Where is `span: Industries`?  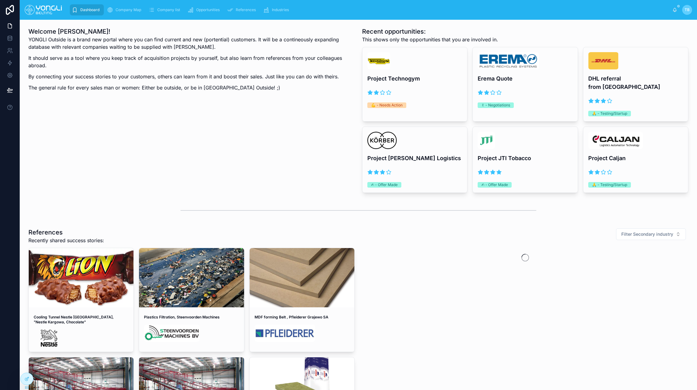 span: Industries is located at coordinates (280, 10).